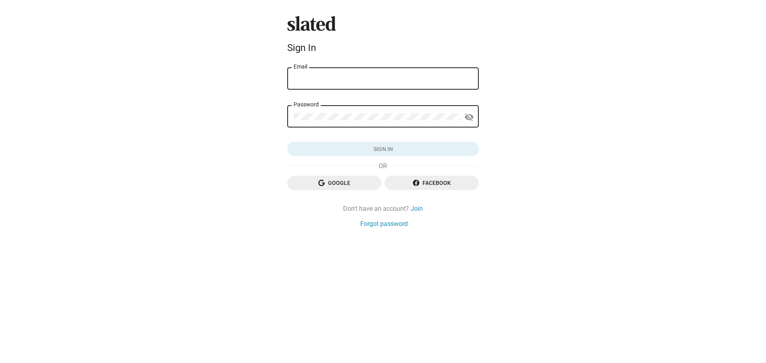  Describe the element at coordinates (417, 209) in the screenshot. I see `a: Join` at that location.